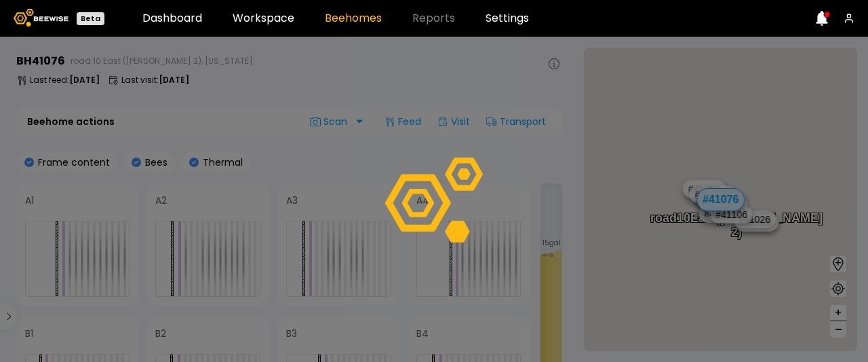 The height and width of the screenshot is (362, 868). What do you see at coordinates (353, 19) in the screenshot?
I see `a: Beehomes` at bounding box center [353, 19].